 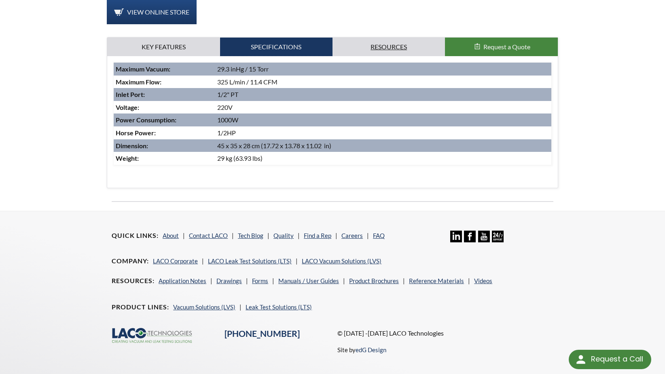 I want to click on strong: Power Consumption, so click(x=145, y=120).